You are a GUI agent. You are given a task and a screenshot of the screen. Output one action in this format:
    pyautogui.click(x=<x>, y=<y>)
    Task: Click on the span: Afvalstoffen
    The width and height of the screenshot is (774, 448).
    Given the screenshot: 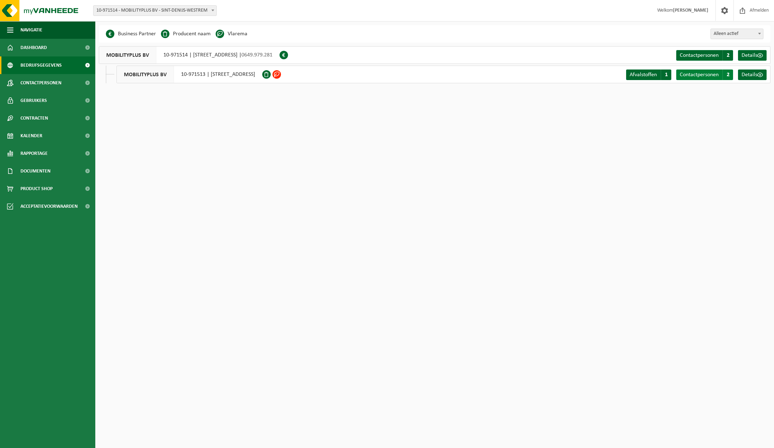 What is the action you would take?
    pyautogui.click(x=643, y=75)
    